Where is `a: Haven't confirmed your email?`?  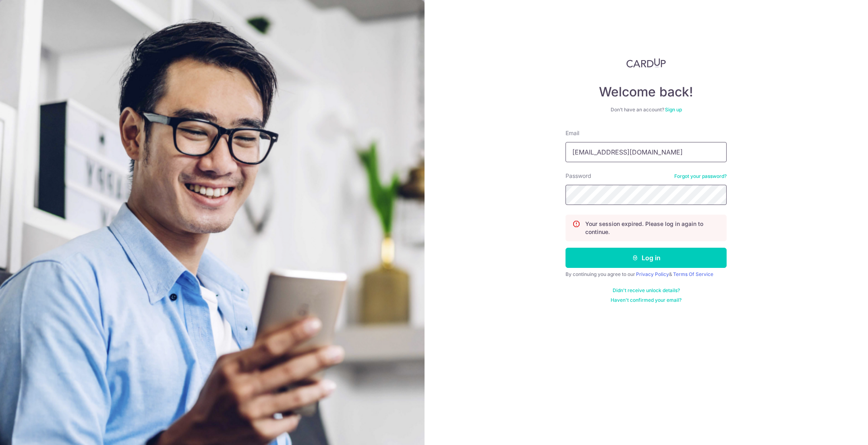
a: Haven't confirmed your email? is located at coordinates (647, 300).